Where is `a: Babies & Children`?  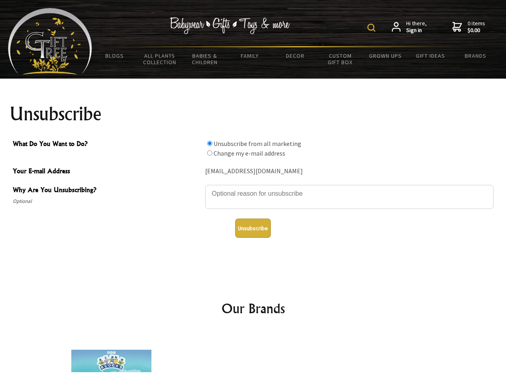
a: Babies & Children is located at coordinates (205, 59).